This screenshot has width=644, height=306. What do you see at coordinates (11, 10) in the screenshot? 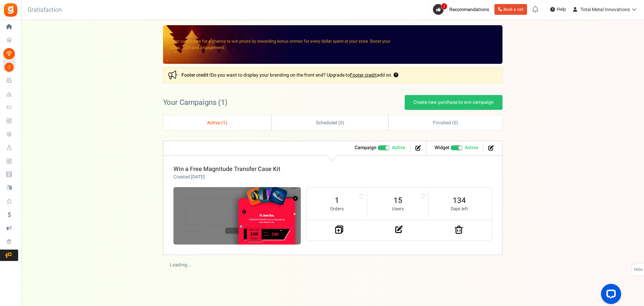
I see `img: Gratisfaction` at bounding box center [11, 10].